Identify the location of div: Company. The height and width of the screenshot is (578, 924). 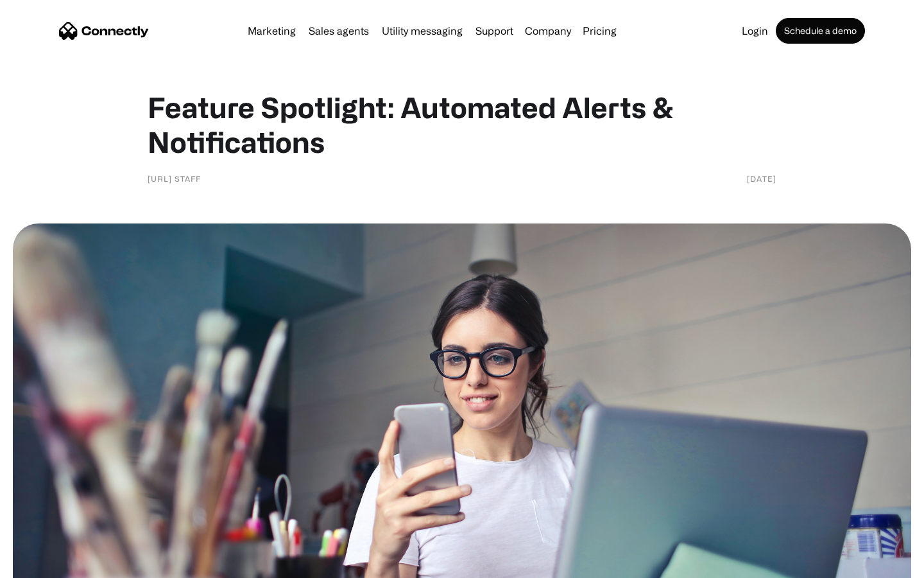
(548, 31).